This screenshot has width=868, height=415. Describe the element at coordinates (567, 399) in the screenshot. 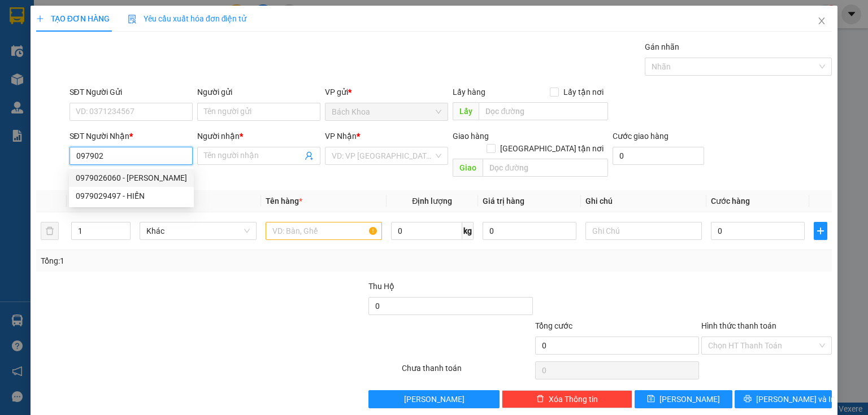

I see `button: deleteXóa Thông tin` at that location.